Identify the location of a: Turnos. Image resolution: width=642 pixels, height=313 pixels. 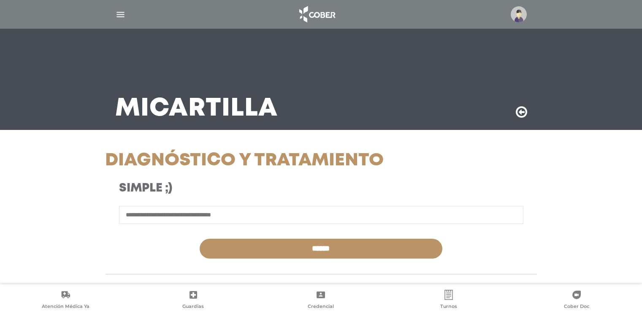
(448, 300).